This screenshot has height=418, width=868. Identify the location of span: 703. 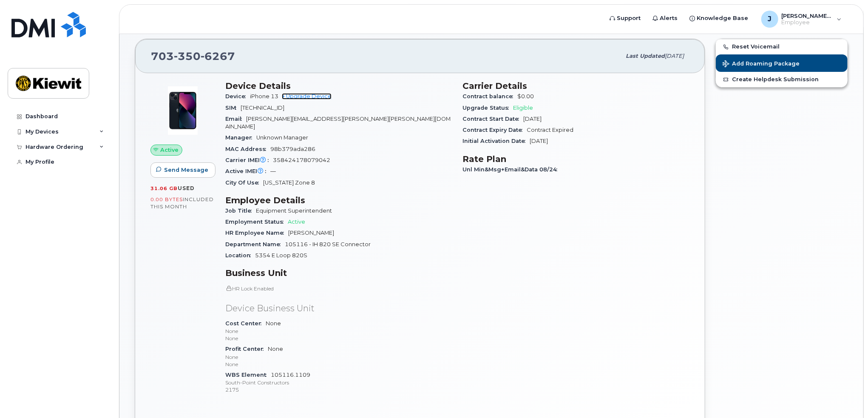
(193, 57).